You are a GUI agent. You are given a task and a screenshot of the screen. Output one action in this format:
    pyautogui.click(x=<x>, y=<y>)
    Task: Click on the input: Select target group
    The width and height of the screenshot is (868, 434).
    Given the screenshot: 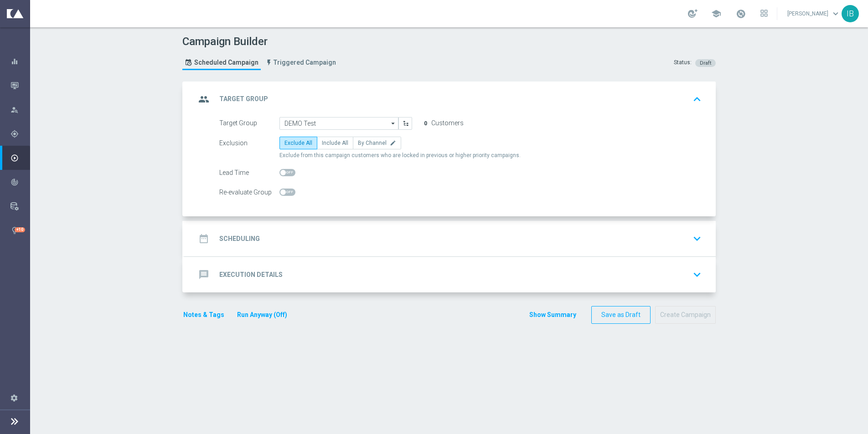 What is the action you would take?
    pyautogui.click(x=339, y=123)
    